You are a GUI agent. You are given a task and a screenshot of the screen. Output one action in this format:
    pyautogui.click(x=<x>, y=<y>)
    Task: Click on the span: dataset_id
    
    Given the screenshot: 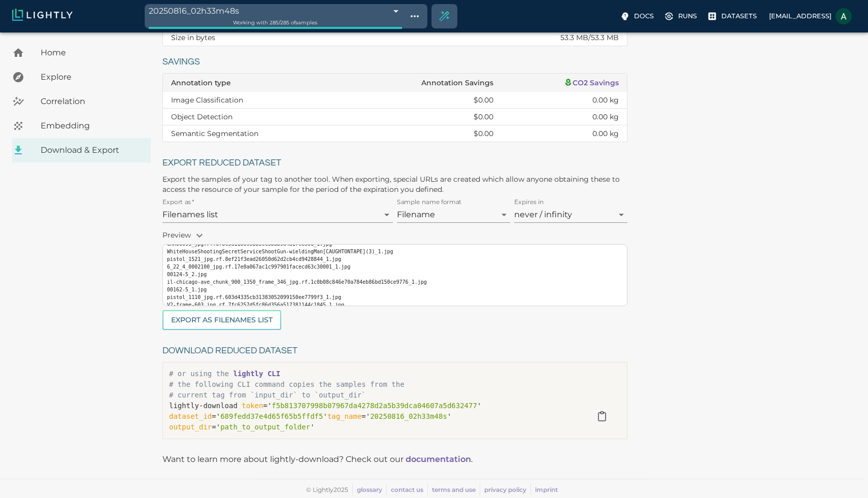 What is the action you would take?
    pyautogui.click(x=190, y=416)
    